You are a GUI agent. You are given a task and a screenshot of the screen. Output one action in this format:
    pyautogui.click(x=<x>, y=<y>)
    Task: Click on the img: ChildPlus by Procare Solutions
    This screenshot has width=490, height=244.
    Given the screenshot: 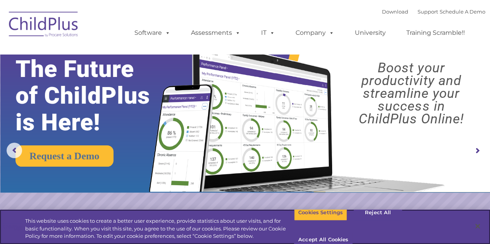 What is the action you would take?
    pyautogui.click(x=44, y=26)
    